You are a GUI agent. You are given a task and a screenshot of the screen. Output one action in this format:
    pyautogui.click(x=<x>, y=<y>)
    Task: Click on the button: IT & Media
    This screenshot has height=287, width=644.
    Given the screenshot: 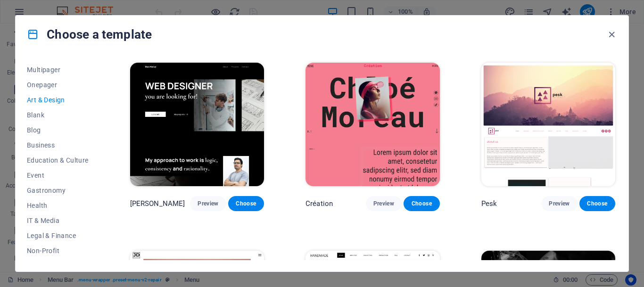 What is the action you would take?
    pyautogui.click(x=57, y=221)
    